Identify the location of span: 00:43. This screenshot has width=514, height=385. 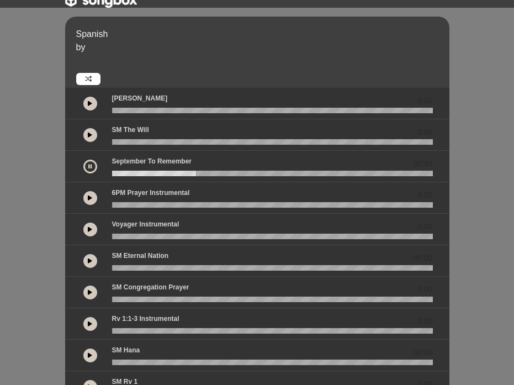
(422, 163).